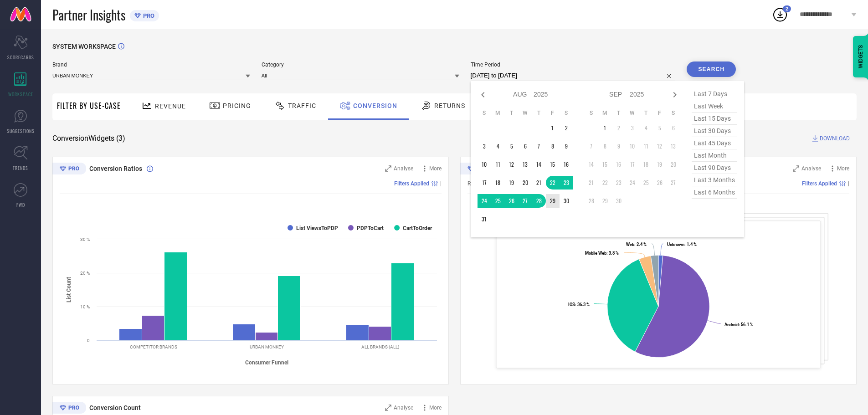 The image size is (868, 415). Describe the element at coordinates (682, 244) in the screenshot. I see `text: : 1.4 %` at that location.